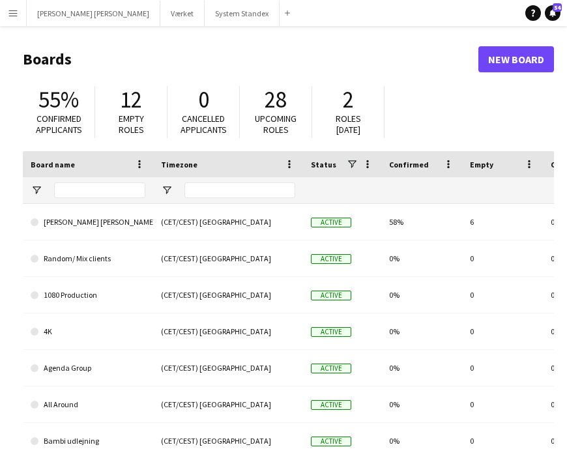 The width and height of the screenshot is (567, 460). What do you see at coordinates (131, 100) in the screenshot?
I see `span: 12` at bounding box center [131, 100].